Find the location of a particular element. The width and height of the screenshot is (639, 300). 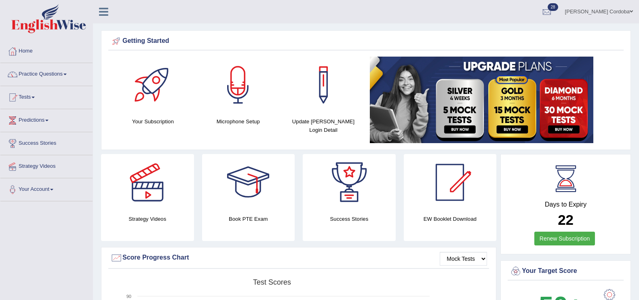

text: 90 is located at coordinates (129, 296).